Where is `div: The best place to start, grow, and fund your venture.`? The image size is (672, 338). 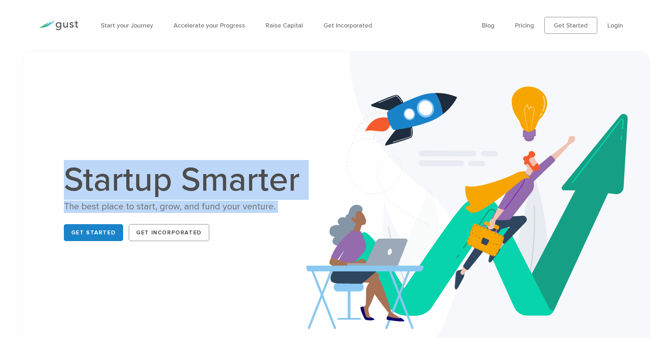 div: The best place to start, grow, and fund your venture. is located at coordinates (186, 207).